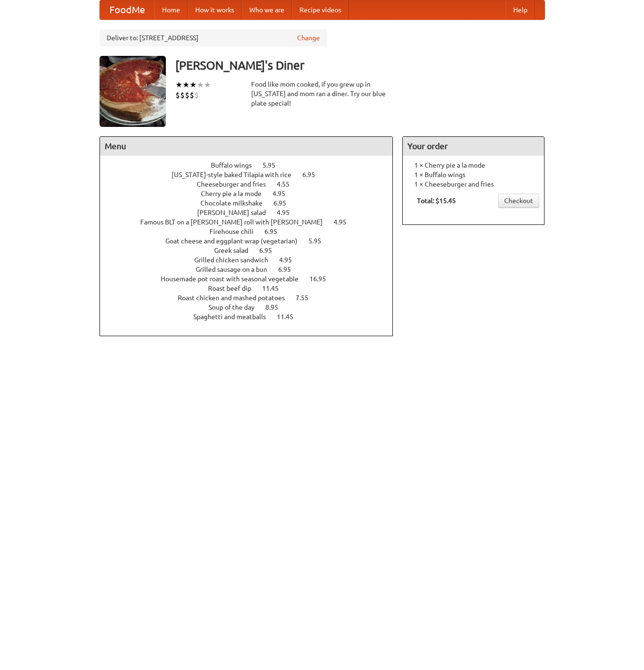 This screenshot has width=644, height=670. Describe the element at coordinates (309, 38) in the screenshot. I see `a: Change` at that location.